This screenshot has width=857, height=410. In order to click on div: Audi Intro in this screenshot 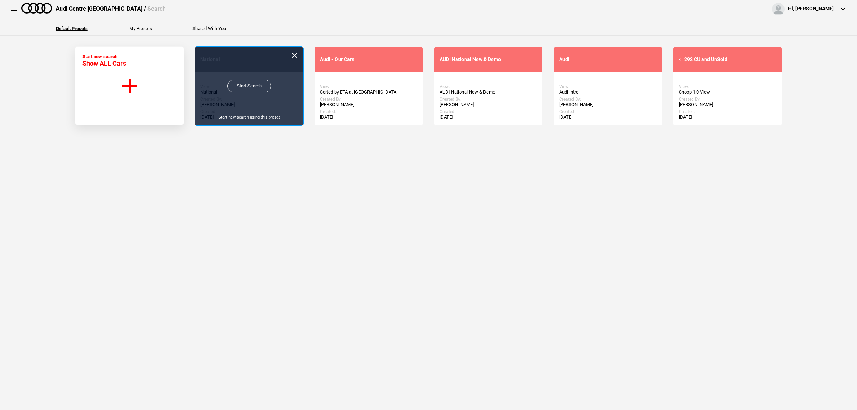, I will do `click(608, 92)`.